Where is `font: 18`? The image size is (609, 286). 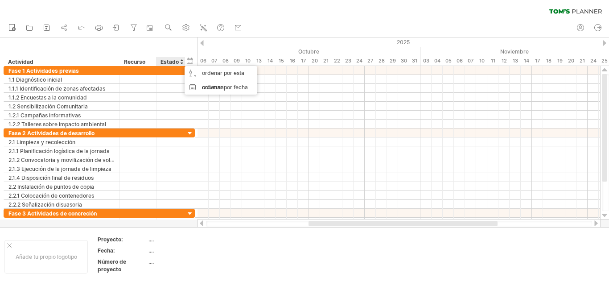
font: 18 is located at coordinates (549, 61).